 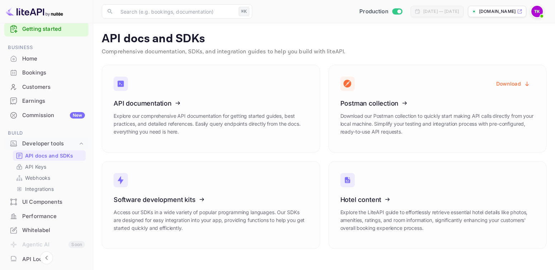 What do you see at coordinates (438, 200) in the screenshot?
I see `h3: Hotel content` at bounding box center [438, 200].